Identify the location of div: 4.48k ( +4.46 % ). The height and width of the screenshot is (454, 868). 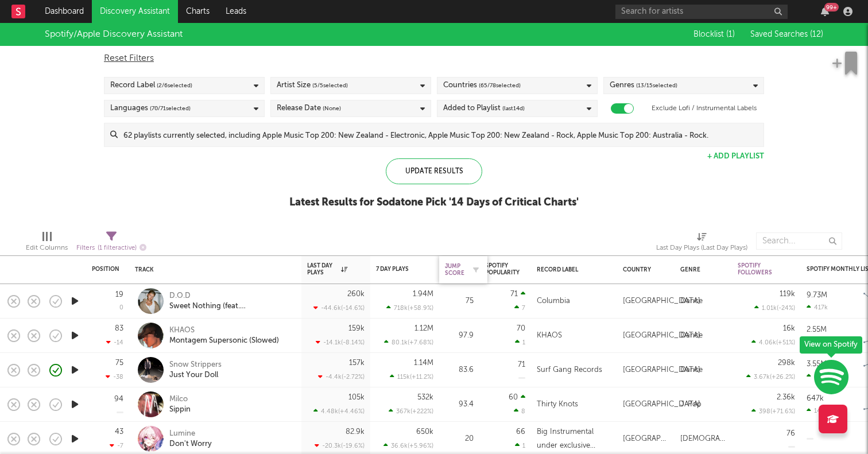
(339, 411).